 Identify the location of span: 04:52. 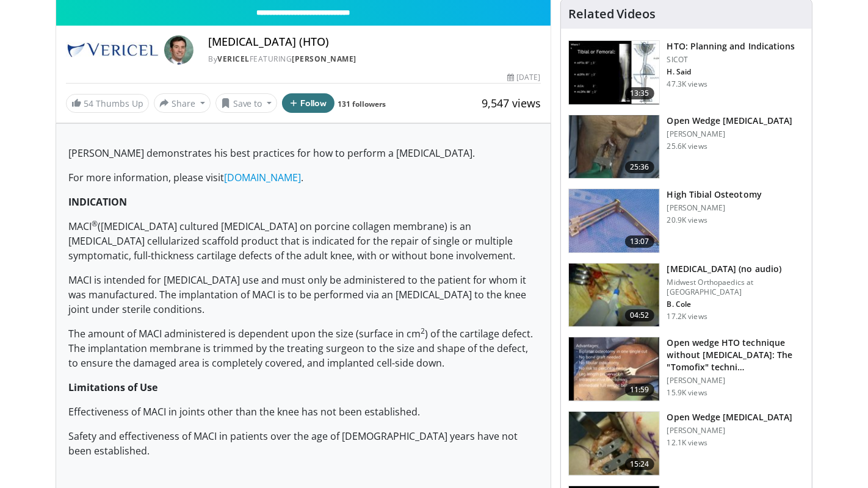
(640, 316).